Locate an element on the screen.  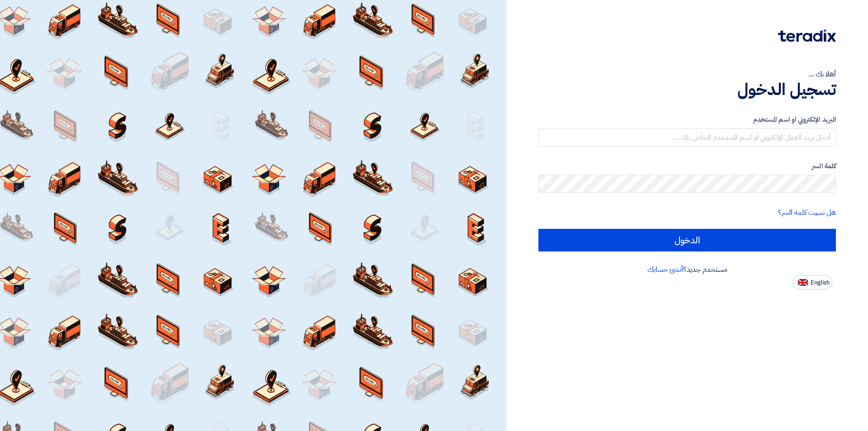
a: أنشئ حسابك is located at coordinates (664, 269).